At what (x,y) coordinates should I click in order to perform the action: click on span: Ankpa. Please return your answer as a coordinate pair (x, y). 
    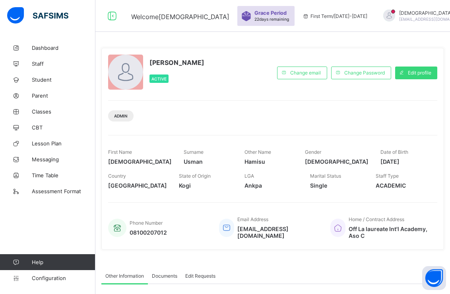
    Looking at the image, I should click on (271, 185).